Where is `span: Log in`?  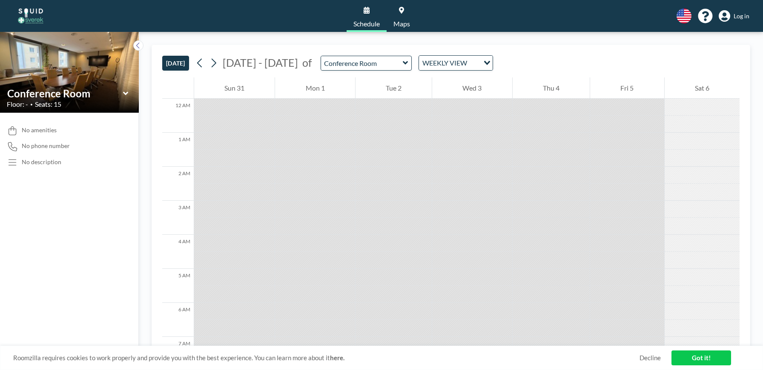
span: Log in is located at coordinates (741, 16).